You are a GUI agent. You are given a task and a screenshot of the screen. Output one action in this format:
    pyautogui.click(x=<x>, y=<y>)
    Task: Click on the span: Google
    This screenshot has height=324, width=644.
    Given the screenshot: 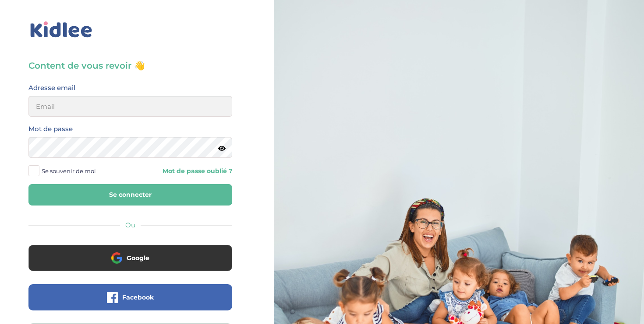 What is the action you would take?
    pyautogui.click(x=138, y=258)
    